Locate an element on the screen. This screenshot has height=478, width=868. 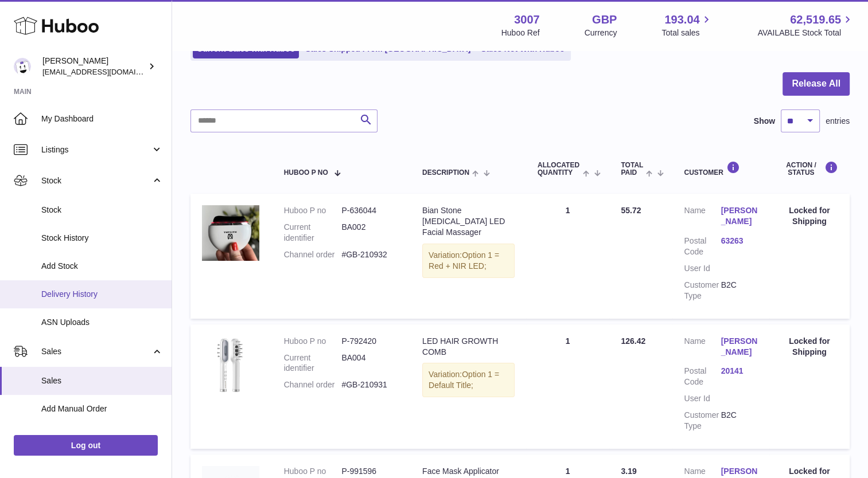
a: Log out is located at coordinates (85, 445).